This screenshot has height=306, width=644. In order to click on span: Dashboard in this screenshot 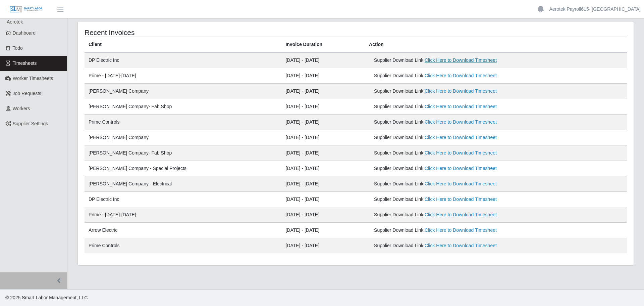, I will do `click(24, 33)`.